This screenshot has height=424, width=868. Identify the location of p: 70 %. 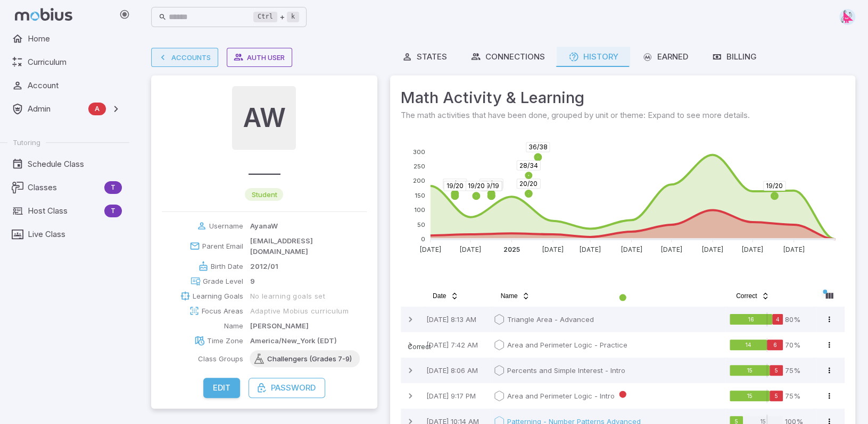
(792, 345).